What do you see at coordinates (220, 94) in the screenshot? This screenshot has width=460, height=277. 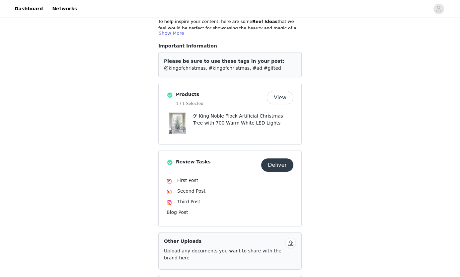 I see `h4: Products` at bounding box center [220, 94].